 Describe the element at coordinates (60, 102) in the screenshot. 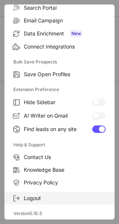

I see `label: Hide Sidebar` at that location.